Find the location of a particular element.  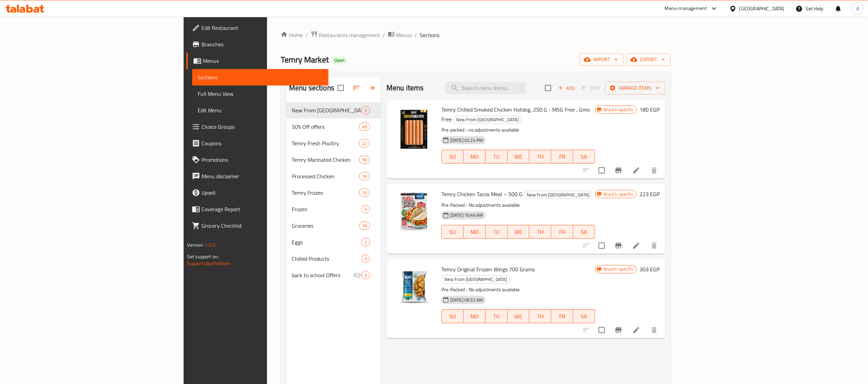

button: SA is located at coordinates (584, 232).